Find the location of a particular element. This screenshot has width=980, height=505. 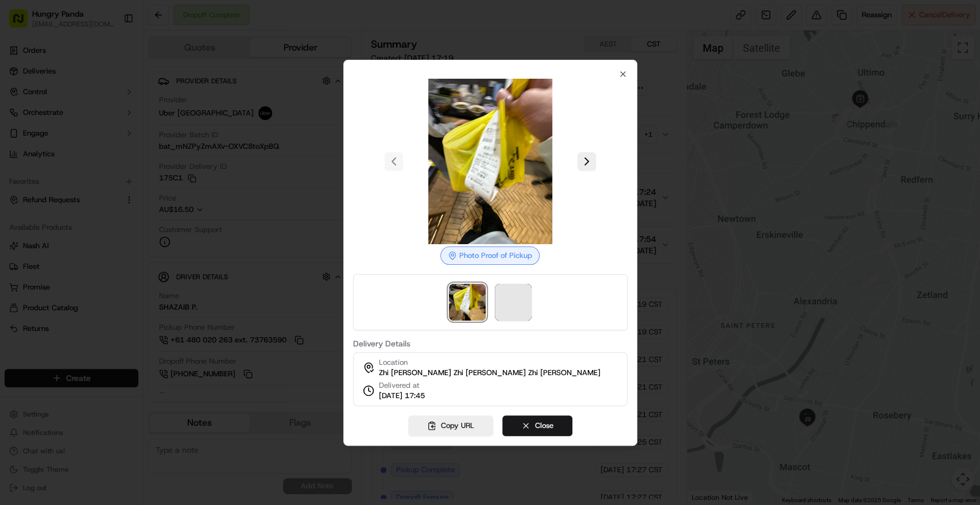

button: Copy URL is located at coordinates (451, 426).